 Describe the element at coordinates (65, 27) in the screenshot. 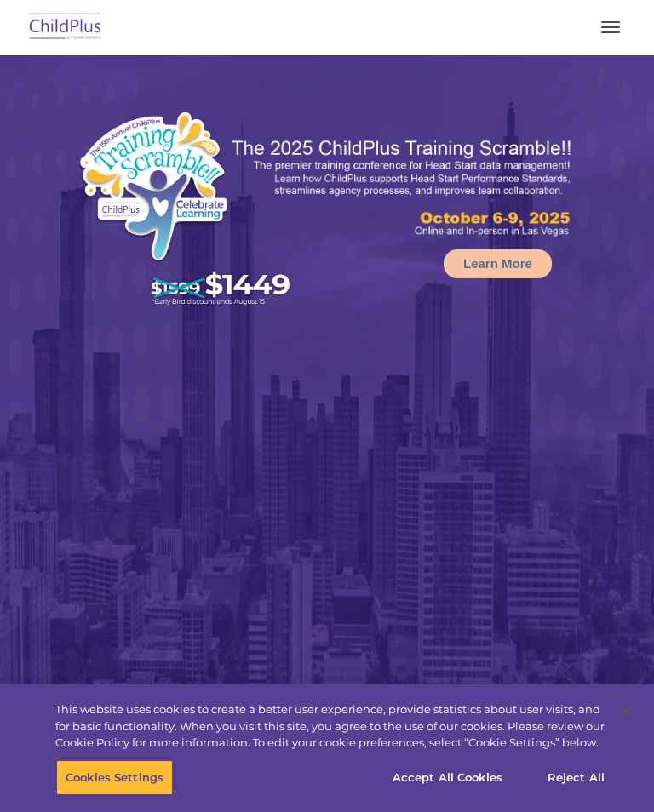

I see `img: ChildPlus by Procare Solutions` at that location.